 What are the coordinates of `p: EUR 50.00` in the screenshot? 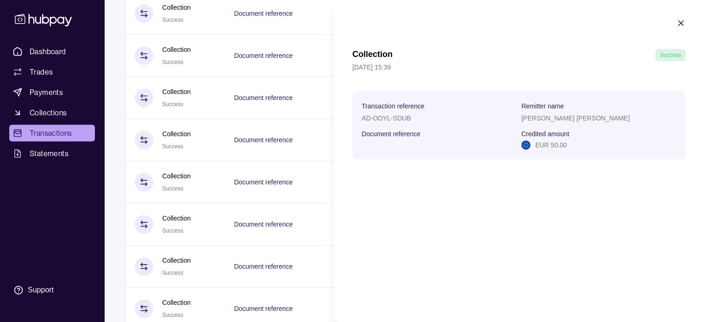 It's located at (551, 145).